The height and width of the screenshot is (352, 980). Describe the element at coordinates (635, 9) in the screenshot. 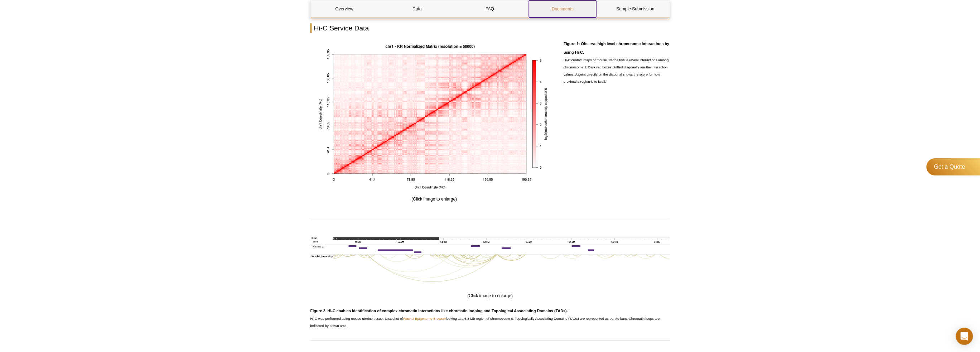

I see `a: Sample Submission` at that location.